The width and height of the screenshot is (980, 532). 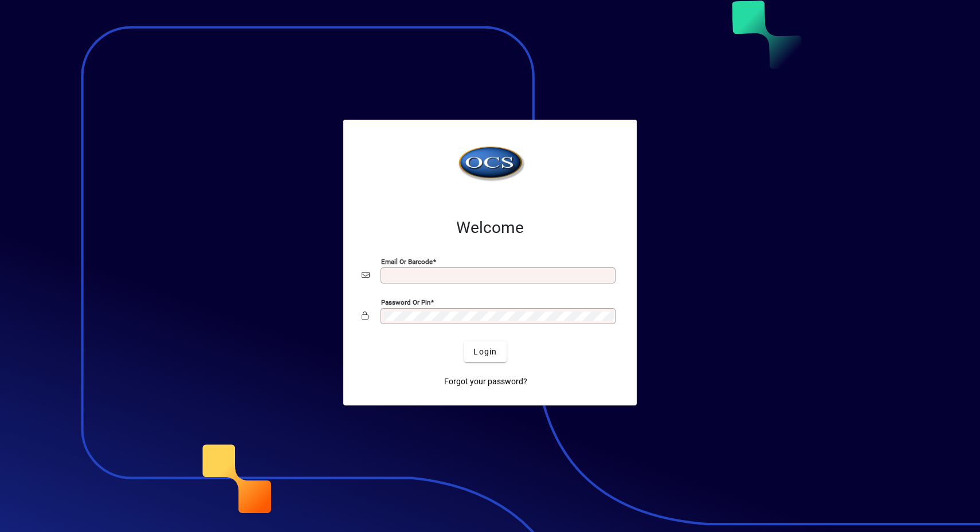 What do you see at coordinates (485, 382) in the screenshot?
I see `span: Forgot your password?` at bounding box center [485, 382].